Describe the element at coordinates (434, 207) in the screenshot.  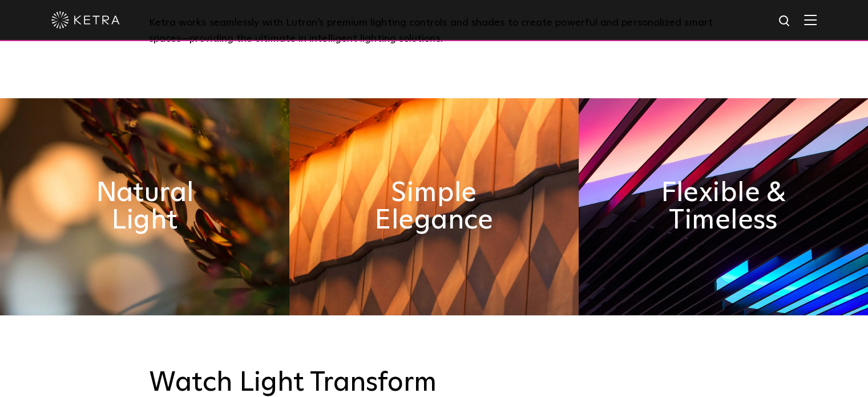
I see `img: simple_elegance` at that location.